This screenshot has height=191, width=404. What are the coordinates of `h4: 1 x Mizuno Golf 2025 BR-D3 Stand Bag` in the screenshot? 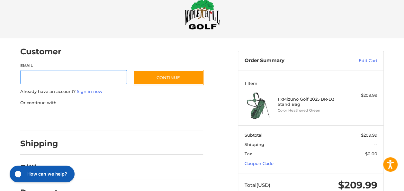 It's located at (310, 102).